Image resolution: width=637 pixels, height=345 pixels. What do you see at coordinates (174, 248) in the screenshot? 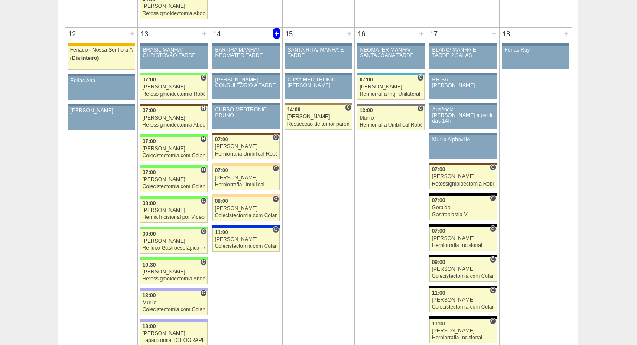
I see `div: Refluxo Gastroesofágico - Cirurgia VL` at bounding box center [174, 248].